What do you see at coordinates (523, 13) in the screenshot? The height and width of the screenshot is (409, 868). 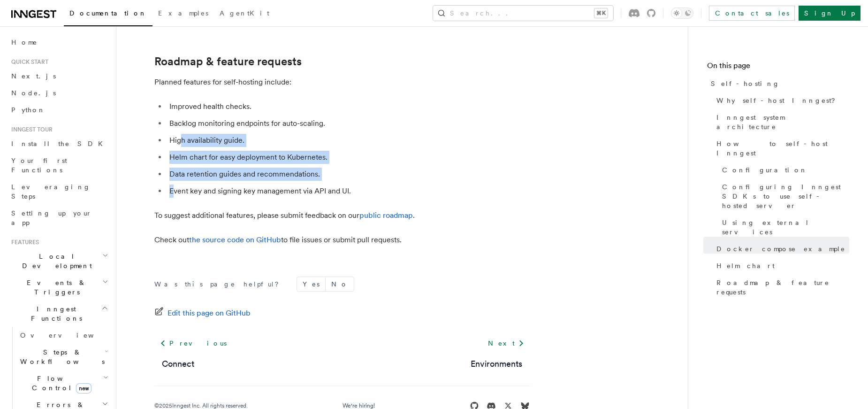 I see `button: Search...⌘K` at bounding box center [523, 13].